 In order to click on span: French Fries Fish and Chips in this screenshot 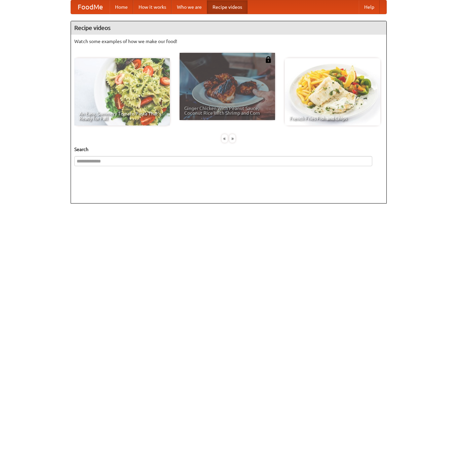, I will do `click(332, 118)`.